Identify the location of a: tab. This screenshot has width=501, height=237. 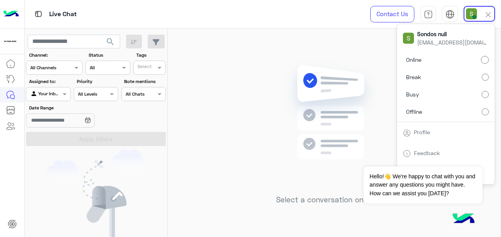
(428, 14).